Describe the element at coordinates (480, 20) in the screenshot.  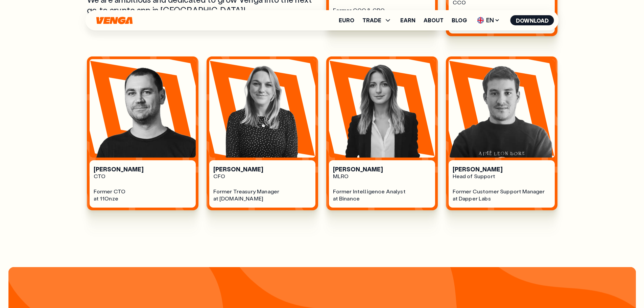
I see `img: flag-uk` at that location.